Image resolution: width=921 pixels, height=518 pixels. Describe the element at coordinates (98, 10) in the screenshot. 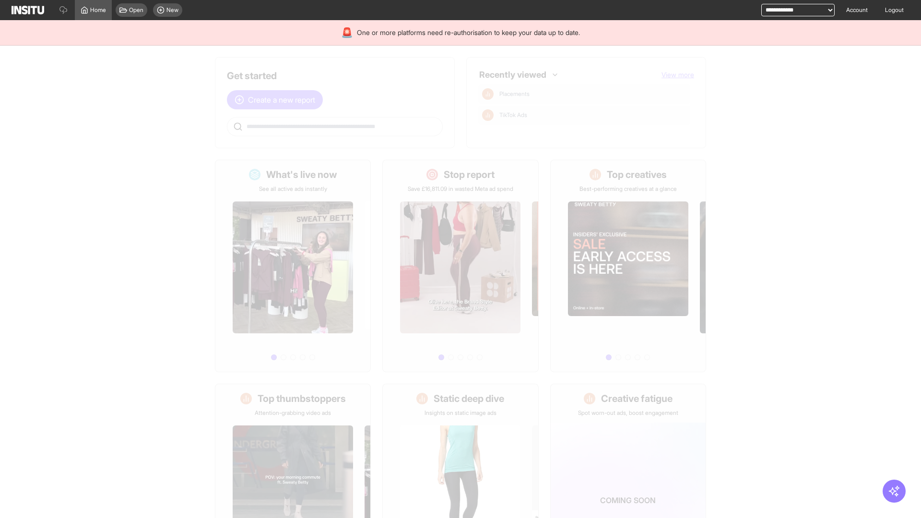

I see `span: Home` at that location.